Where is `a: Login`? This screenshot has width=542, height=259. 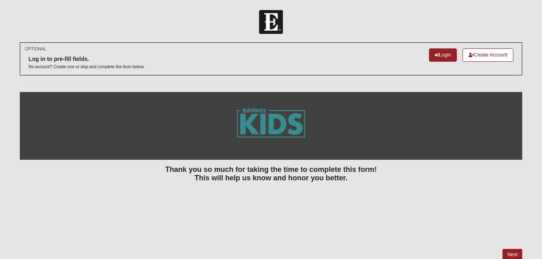 a: Login is located at coordinates (443, 55).